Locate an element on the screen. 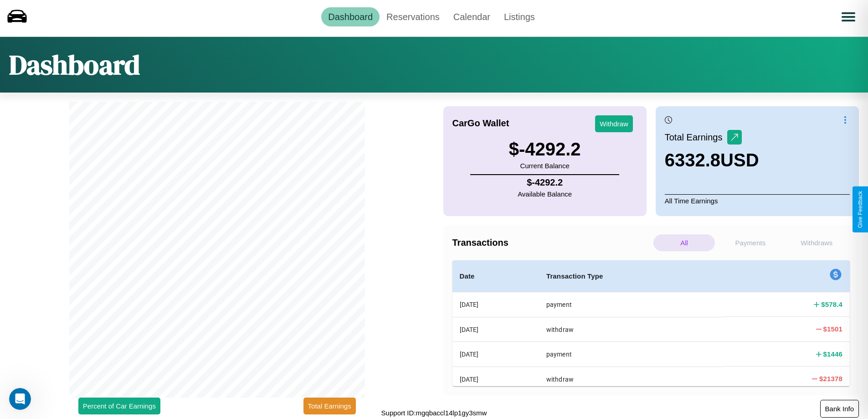 The height and width of the screenshot is (419, 868). button: Total Earnings is located at coordinates (329, 406).